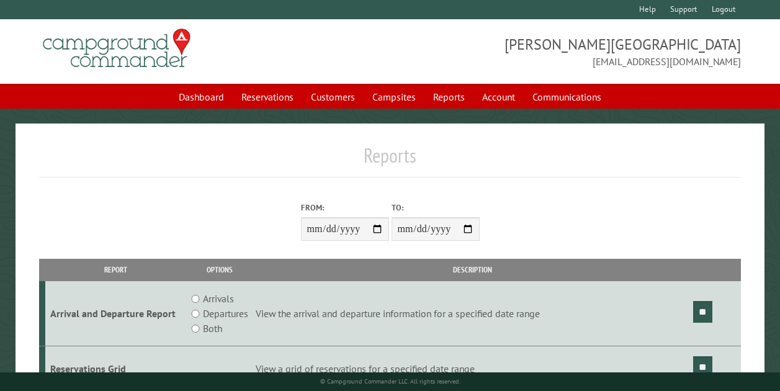 Image resolution: width=780 pixels, height=391 pixels. What do you see at coordinates (201, 97) in the screenshot?
I see `a: Dashboard` at bounding box center [201, 97].